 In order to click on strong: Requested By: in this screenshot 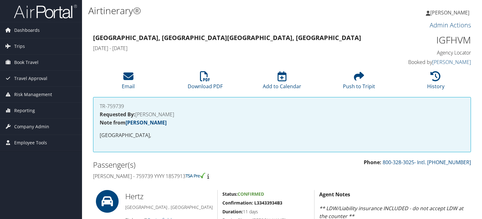, I will do `click(117, 115)`.